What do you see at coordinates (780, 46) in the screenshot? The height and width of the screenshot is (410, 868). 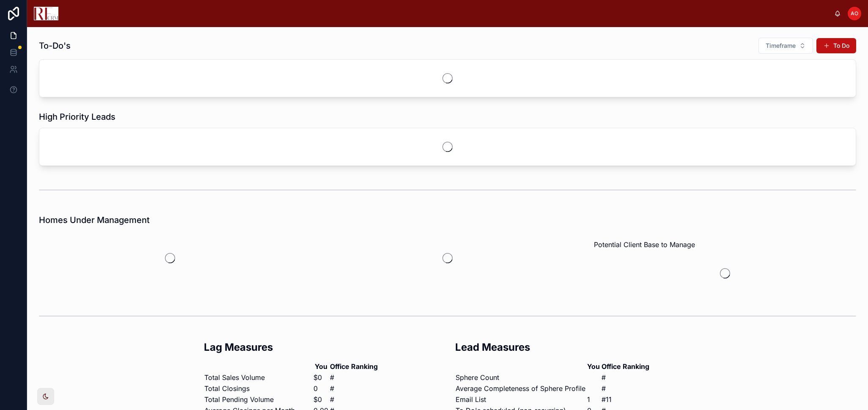 I see `span: Timeframe` at bounding box center [780, 46].